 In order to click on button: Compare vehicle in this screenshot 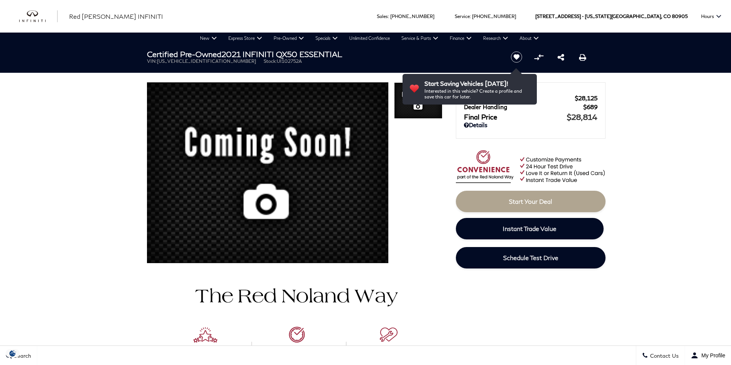, I will do `click(538, 57)`.